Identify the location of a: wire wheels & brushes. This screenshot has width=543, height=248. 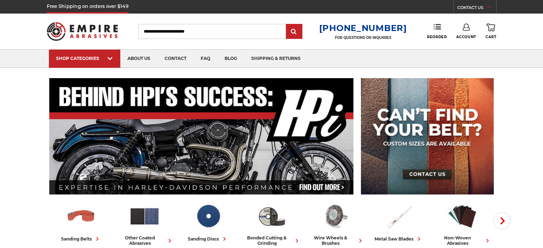
(335, 224).